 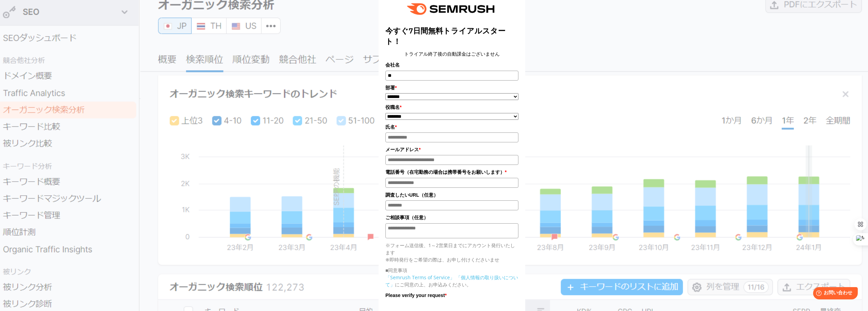 I want to click on label: 部署, so click(x=452, y=88).